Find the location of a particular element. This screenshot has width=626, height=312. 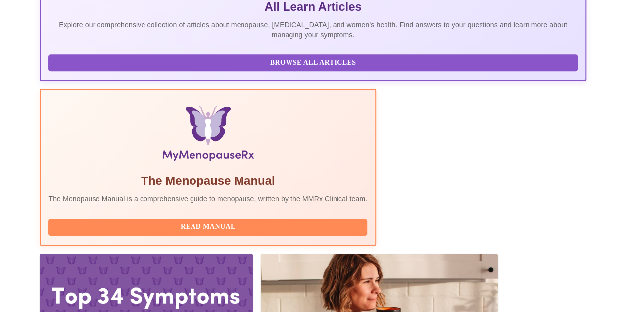

a: Browse All Articles is located at coordinates (314, 62).